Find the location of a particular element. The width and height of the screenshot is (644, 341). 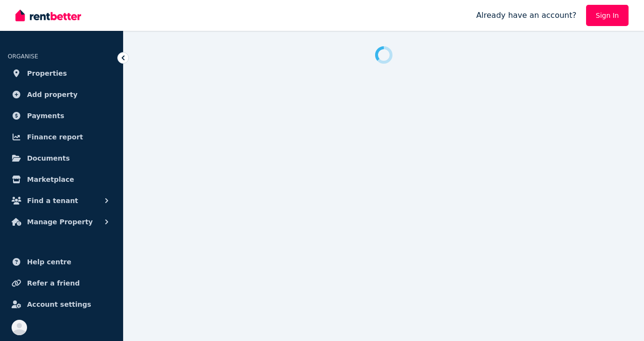

span: ORGANISE is located at coordinates (23, 56).